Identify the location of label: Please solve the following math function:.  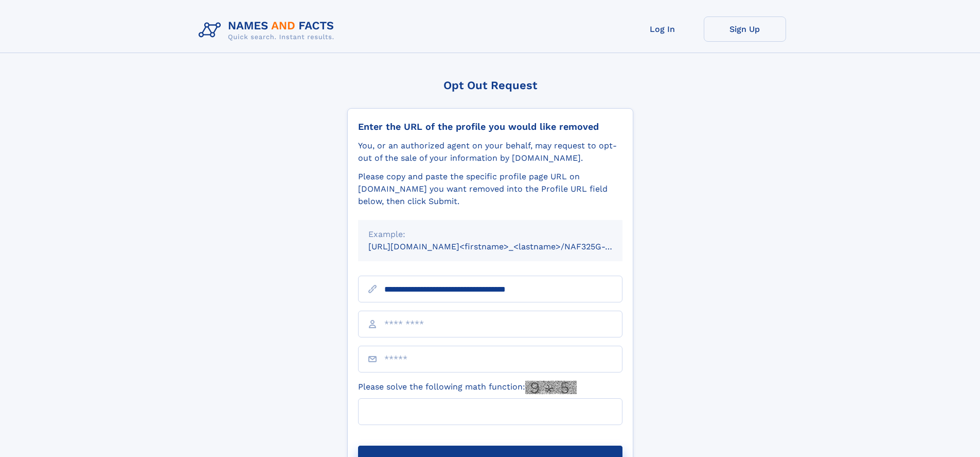
(467, 387).